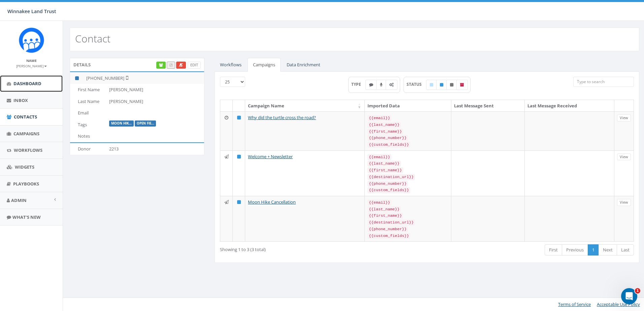 This screenshot has height=311, width=644. Describe the element at coordinates (270, 157) in the screenshot. I see `a: Welcome + Newsletter` at that location.